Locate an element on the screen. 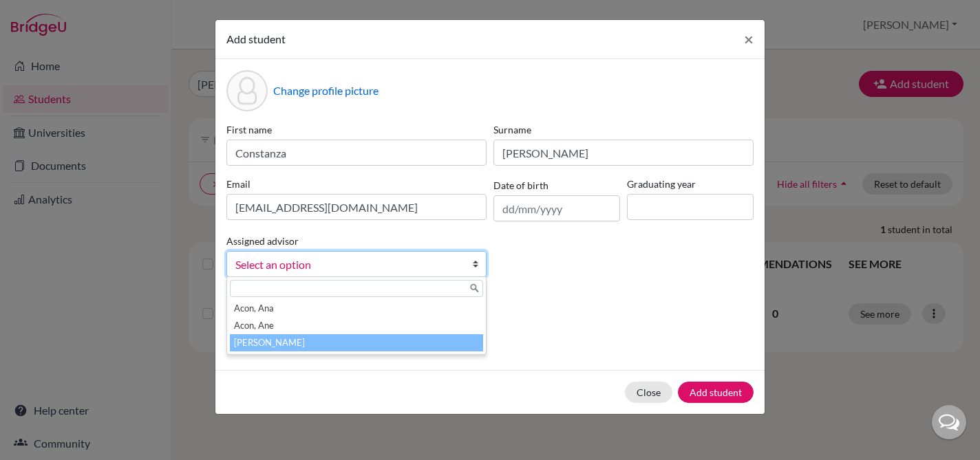  span: Select an option is located at coordinates (347, 264).